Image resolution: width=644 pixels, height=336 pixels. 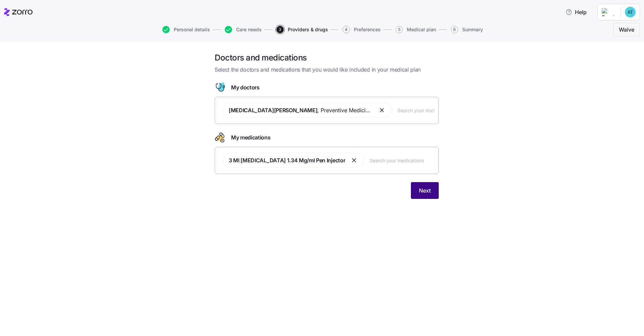 What do you see at coordinates (425, 191) in the screenshot?
I see `span: Next` at bounding box center [425, 191].